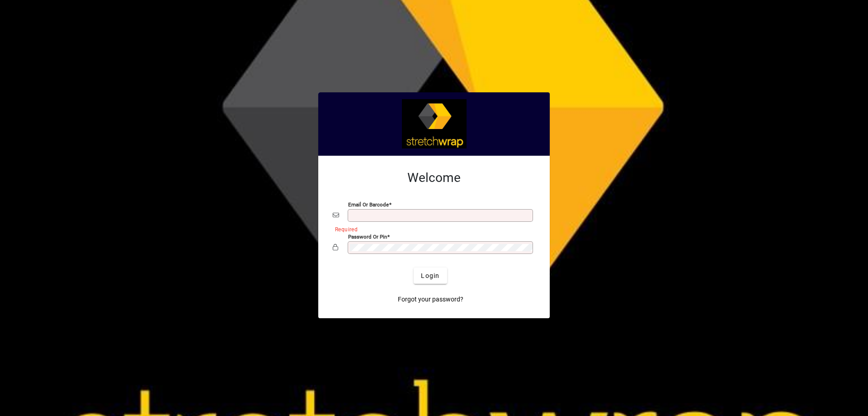 This screenshot has width=868, height=416. What do you see at coordinates (430, 299) in the screenshot?
I see `span: Forgot your password?` at bounding box center [430, 299].